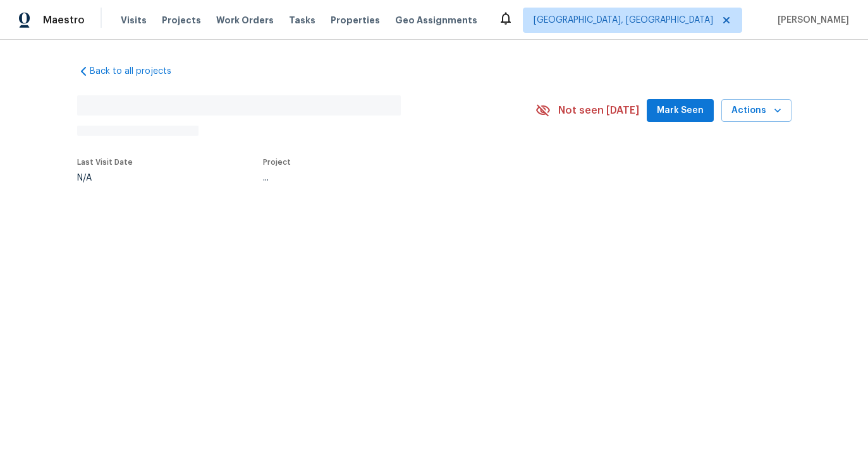 The image size is (868, 476). Describe the element at coordinates (680, 111) in the screenshot. I see `button: Mark Seen` at that location.